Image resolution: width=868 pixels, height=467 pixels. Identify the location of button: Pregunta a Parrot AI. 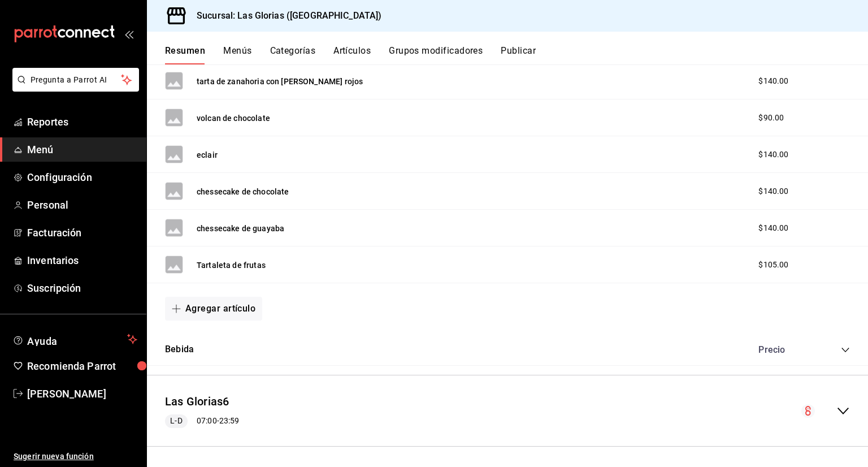
(76, 80).